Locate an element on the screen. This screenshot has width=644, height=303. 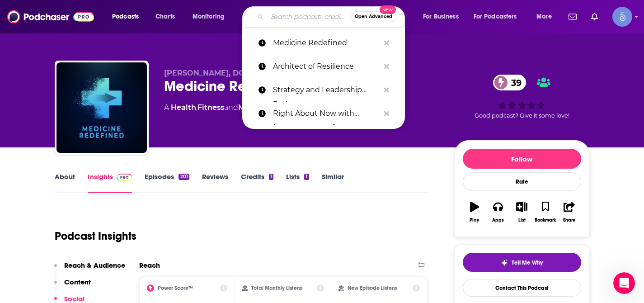
button: Open AdvancedNew is located at coordinates (374, 17).